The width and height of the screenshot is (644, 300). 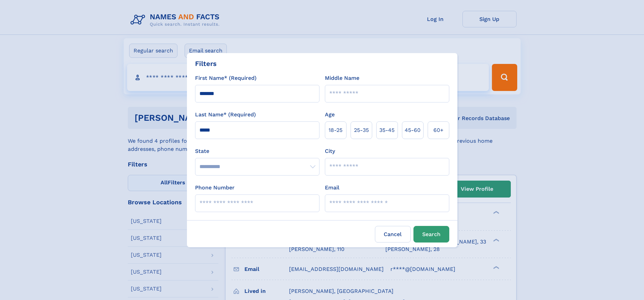 I want to click on label: Cancel, so click(x=393, y=234).